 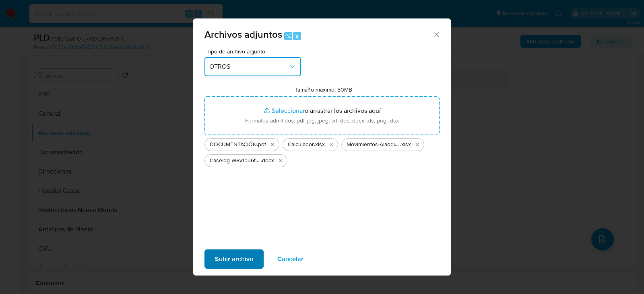 What do you see at coordinates (267, 161) in the screenshot?
I see `span: .docx` at bounding box center [267, 161].